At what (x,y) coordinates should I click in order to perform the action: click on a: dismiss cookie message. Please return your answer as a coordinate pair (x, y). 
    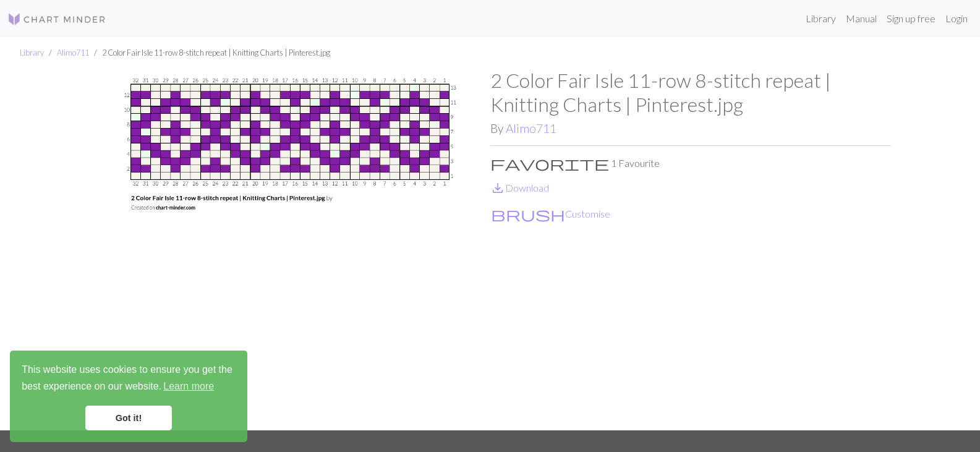
    Looking at the image, I should click on (129, 418).